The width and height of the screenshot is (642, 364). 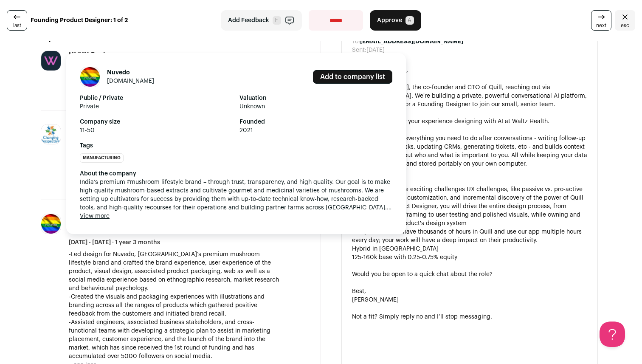 I want to click on span: Private, so click(x=156, y=107).